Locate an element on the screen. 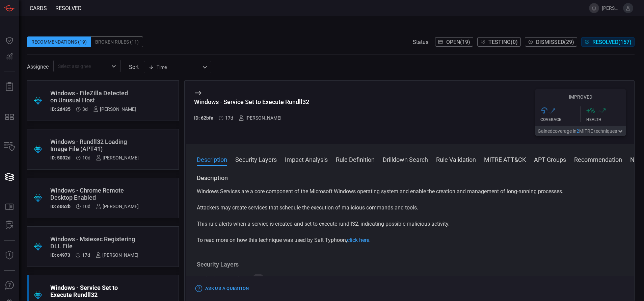 Image resolution: width=644 pixels, height=301 pixels. button: Open is located at coordinates (114, 66).